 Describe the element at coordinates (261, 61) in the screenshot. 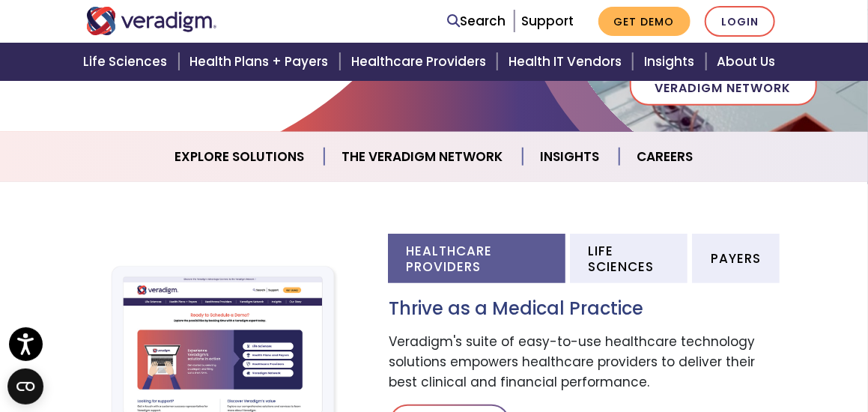

I see `a: Health Plans + Payers` at that location.